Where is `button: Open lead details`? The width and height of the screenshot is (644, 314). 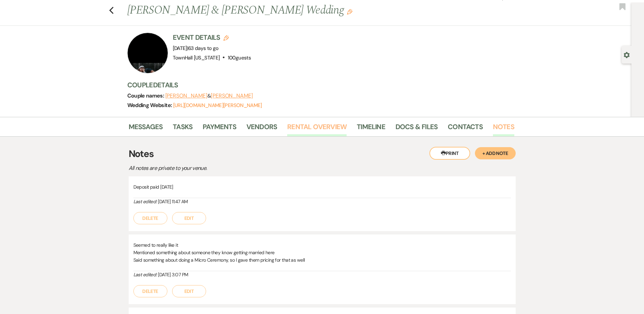 button: Open lead details is located at coordinates (627, 55).